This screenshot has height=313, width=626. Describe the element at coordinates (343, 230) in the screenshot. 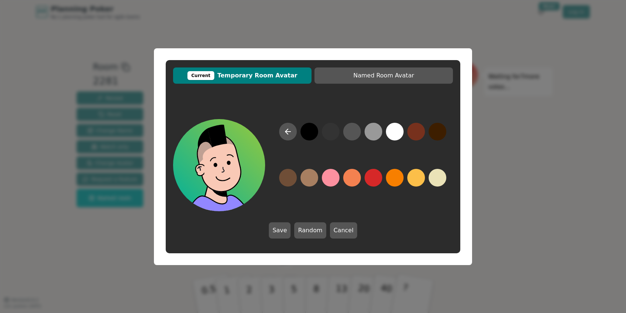

I see `button: Cancel` at that location.